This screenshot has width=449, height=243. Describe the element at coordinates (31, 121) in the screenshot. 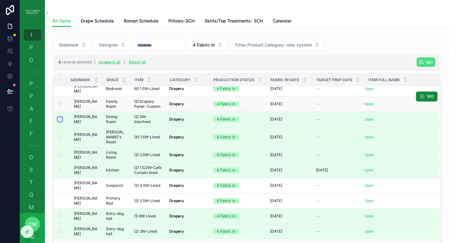

I see `span: F` at that location.